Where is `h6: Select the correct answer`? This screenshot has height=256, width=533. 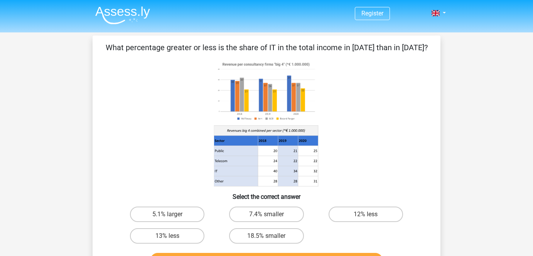
h6: Select the correct answer is located at coordinates (266, 193).